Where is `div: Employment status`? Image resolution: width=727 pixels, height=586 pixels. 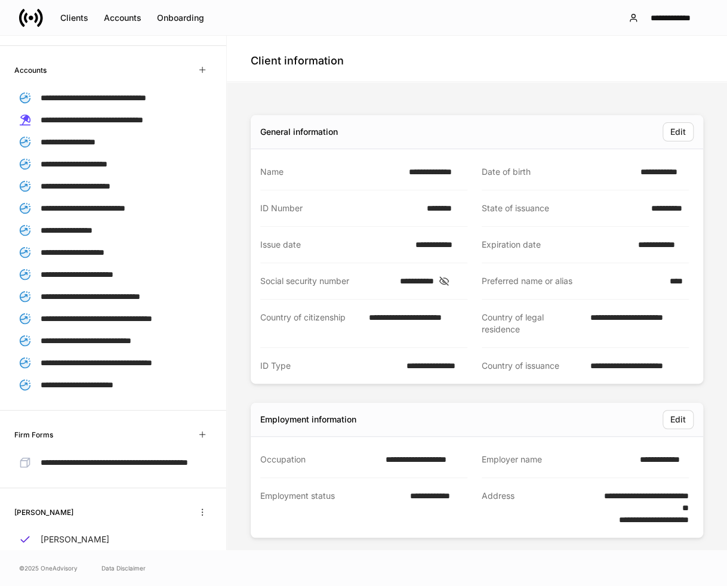
div: Employment status is located at coordinates (331, 508).